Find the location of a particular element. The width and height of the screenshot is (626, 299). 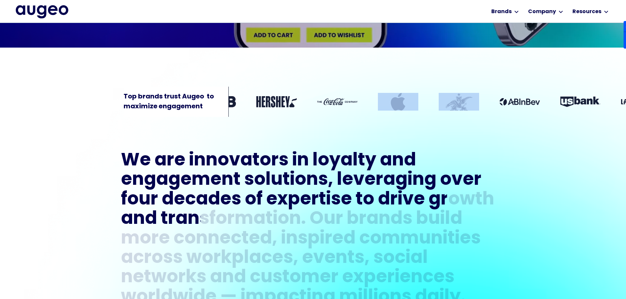

div: communities is located at coordinates (420, 239).